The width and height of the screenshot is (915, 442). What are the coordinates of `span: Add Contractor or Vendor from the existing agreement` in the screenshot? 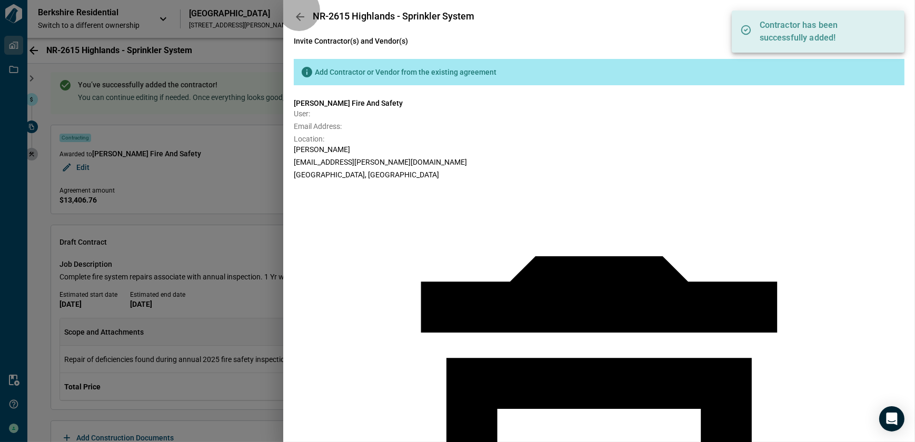 It's located at (405, 72).